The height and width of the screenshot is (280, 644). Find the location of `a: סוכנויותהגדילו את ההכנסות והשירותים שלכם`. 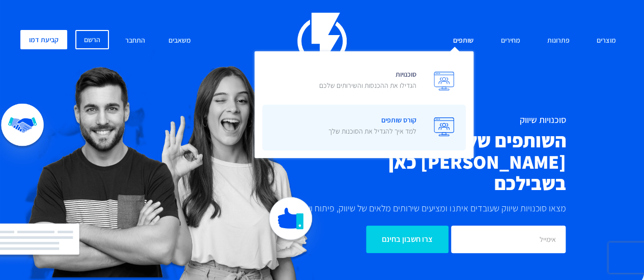

a: סוכנויותהגדילו את ההכנסות והשירותים שלכם is located at coordinates (364, 82).